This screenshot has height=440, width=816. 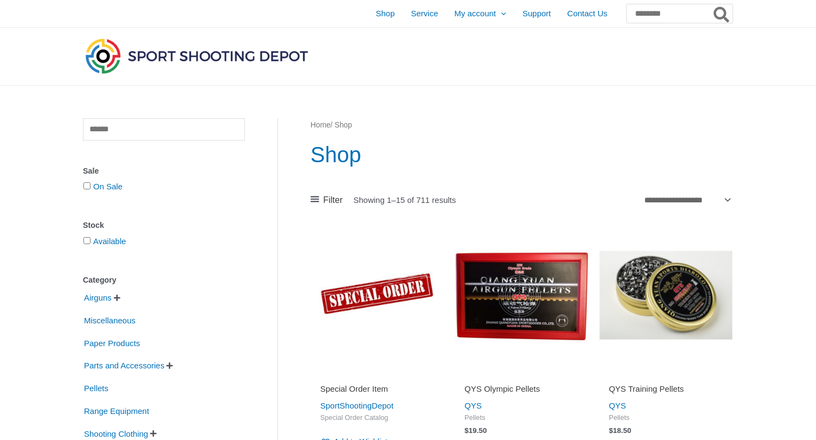 What do you see at coordinates (164, 280) in the screenshot?
I see `div: Category` at bounding box center [164, 280].